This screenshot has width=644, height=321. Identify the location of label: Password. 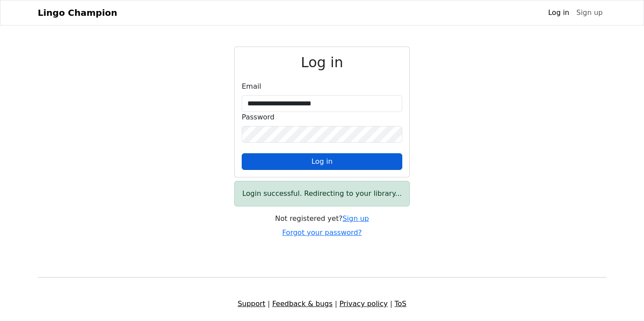
(258, 117).